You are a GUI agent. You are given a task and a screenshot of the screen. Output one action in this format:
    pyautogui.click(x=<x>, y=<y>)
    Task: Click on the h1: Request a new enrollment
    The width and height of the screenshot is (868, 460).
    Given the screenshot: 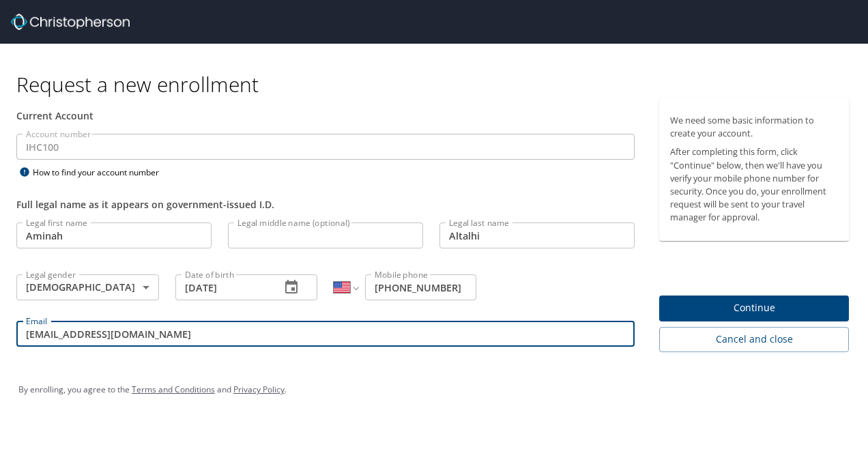 What is the action you would take?
    pyautogui.click(x=438, y=84)
    